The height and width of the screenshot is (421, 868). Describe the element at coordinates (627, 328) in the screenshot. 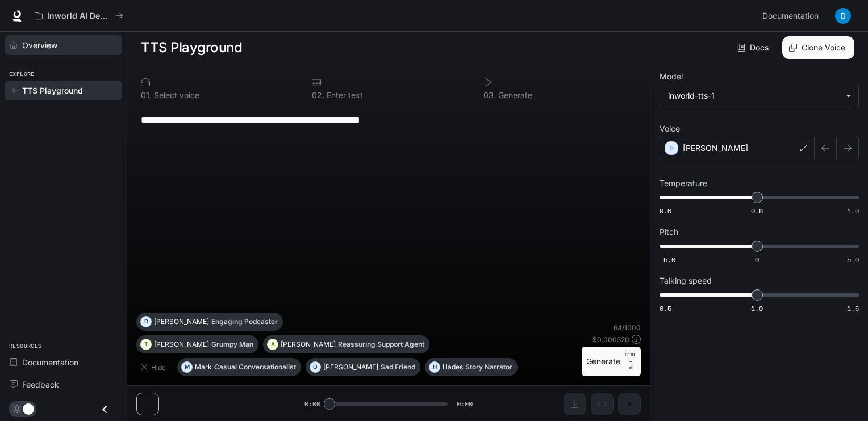

I see `p: 64 / 1000` at that location.